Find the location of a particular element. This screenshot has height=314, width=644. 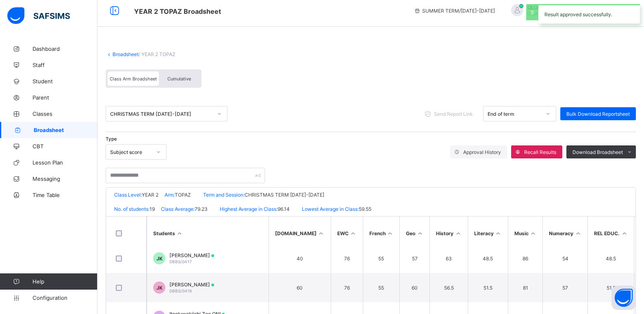

span: Cumulative is located at coordinates (179, 78).